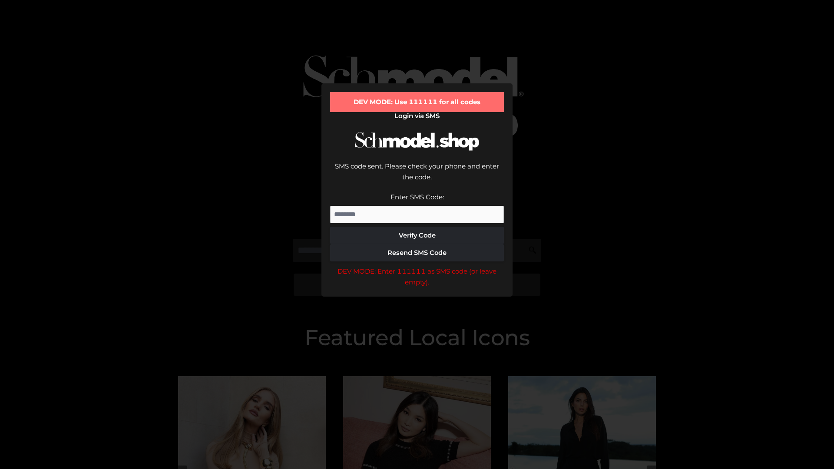  Describe the element at coordinates (417, 253) in the screenshot. I see `button: Resend SMS Code` at that location.